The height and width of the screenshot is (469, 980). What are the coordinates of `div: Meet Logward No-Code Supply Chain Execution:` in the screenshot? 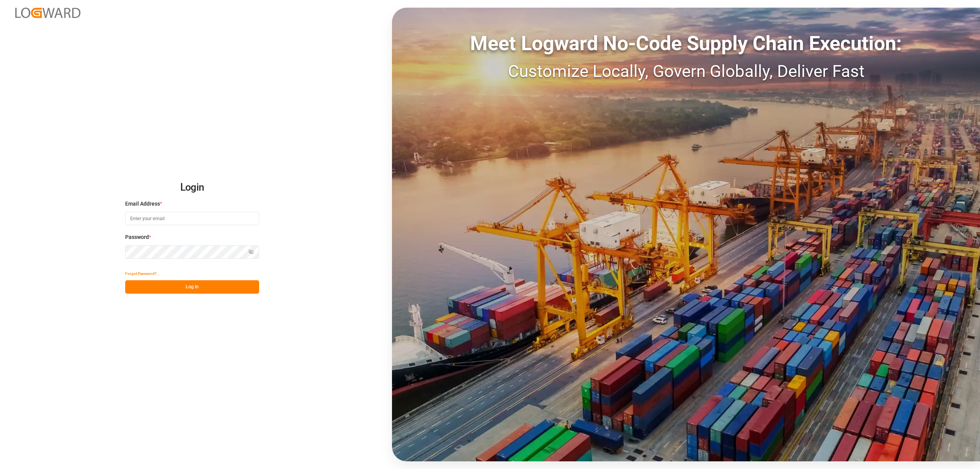 It's located at (686, 44).